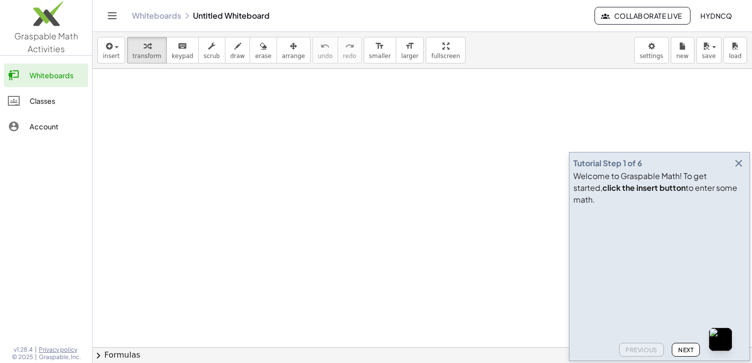 Image resolution: width=752 pixels, height=363 pixels. Describe the element at coordinates (147, 56) in the screenshot. I see `span: transform` at that location.